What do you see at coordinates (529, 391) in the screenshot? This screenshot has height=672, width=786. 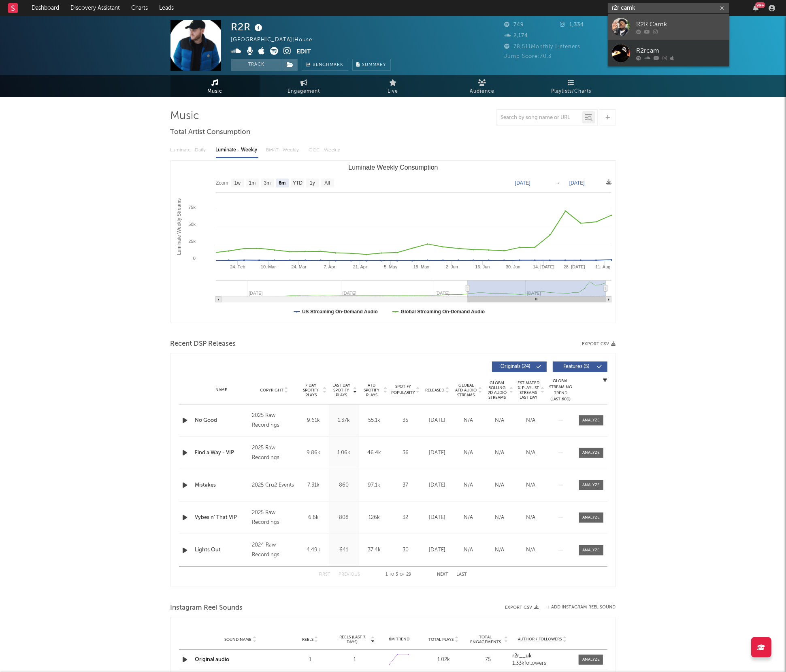 I see `span: Estimated % Playlist Streams Last Day` at bounding box center [529, 391].